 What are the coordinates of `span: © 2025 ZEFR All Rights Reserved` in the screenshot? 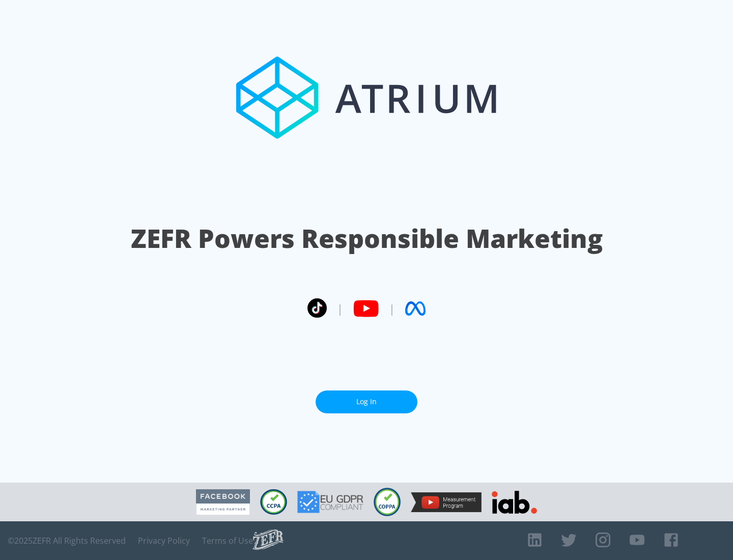 It's located at (67, 540).